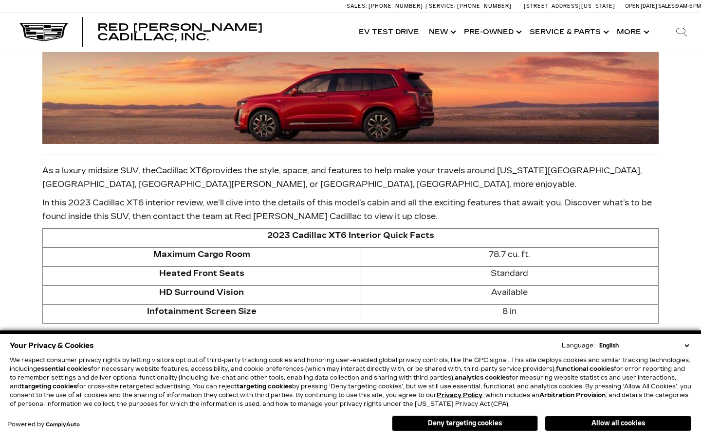 This screenshot has height=438, width=701. I want to click on strong: Arbitration Provision, so click(572, 395).